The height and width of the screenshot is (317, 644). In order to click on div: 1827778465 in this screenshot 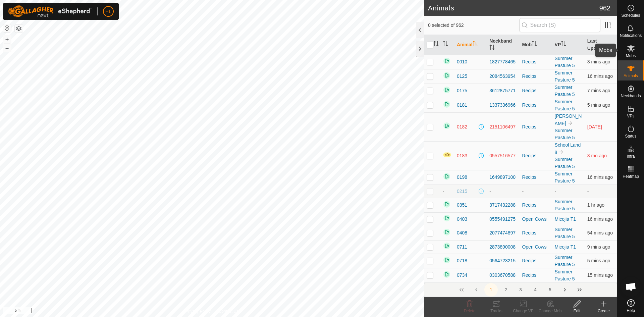, I will do `click(503, 62)`.